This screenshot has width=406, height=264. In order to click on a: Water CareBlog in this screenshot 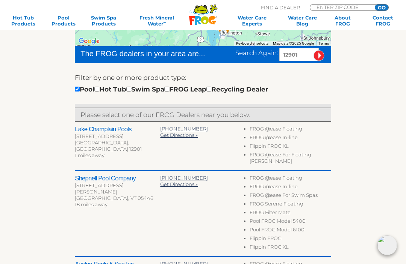, I will do `click(302, 21)`.